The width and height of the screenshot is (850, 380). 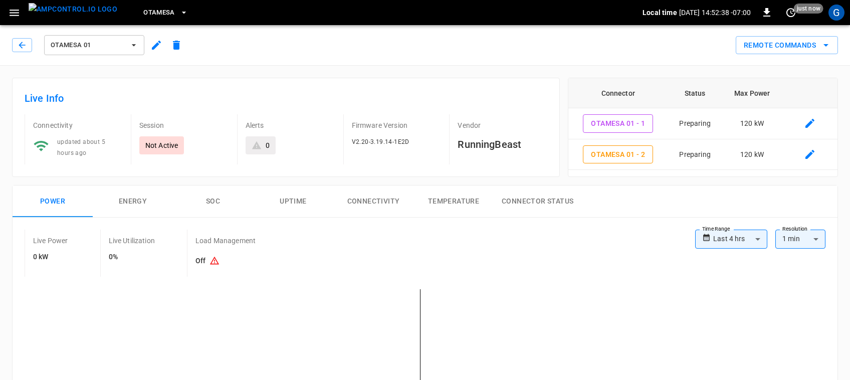 I want to click on p: Live Utilization, so click(x=132, y=241).